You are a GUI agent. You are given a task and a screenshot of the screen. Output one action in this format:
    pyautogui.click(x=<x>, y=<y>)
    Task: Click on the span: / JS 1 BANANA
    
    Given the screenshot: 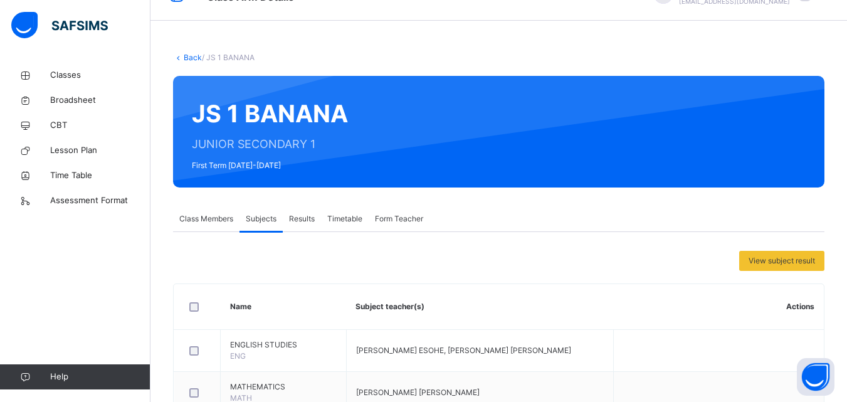 What is the action you would take?
    pyautogui.click(x=228, y=57)
    